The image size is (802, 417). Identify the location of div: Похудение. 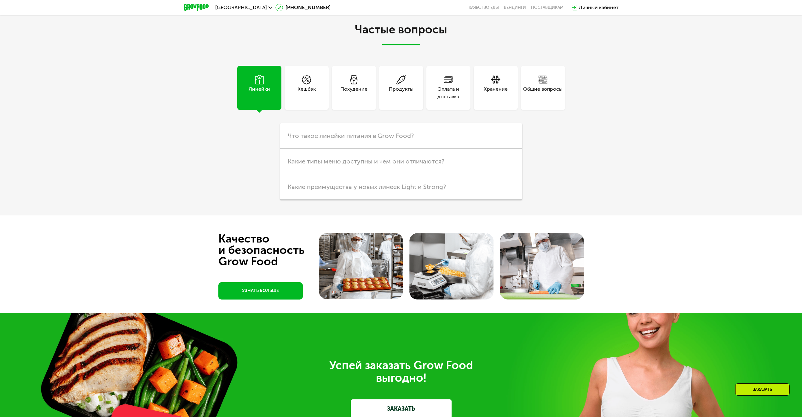
(354, 93).